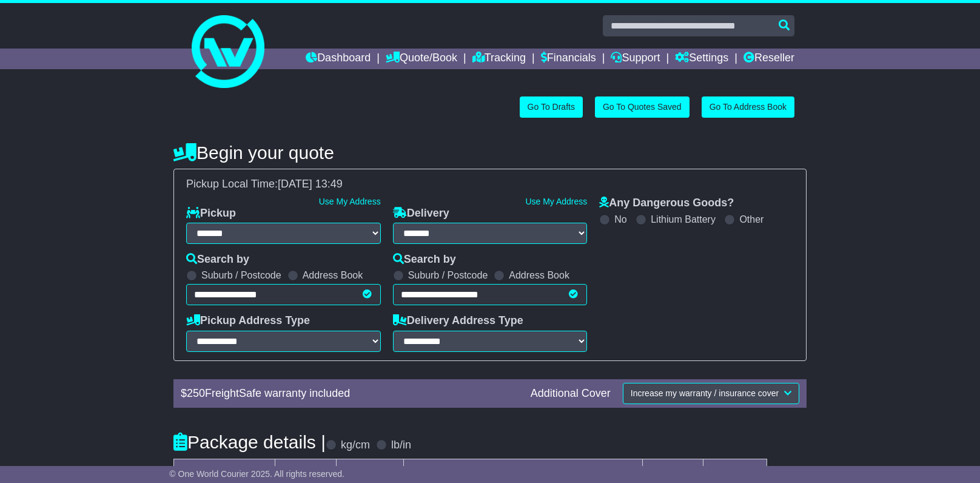 The width and height of the screenshot is (980, 483). I want to click on label: kg/cm, so click(355, 445).